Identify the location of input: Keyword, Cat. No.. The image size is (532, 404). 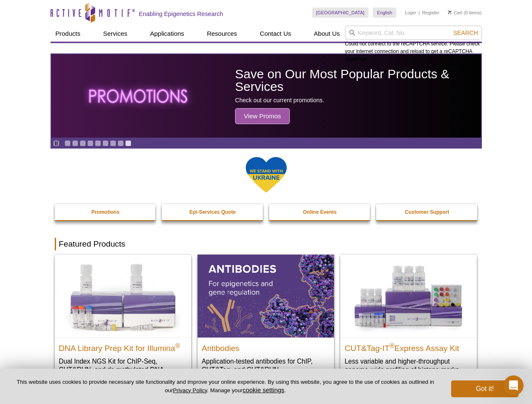
(413, 33).